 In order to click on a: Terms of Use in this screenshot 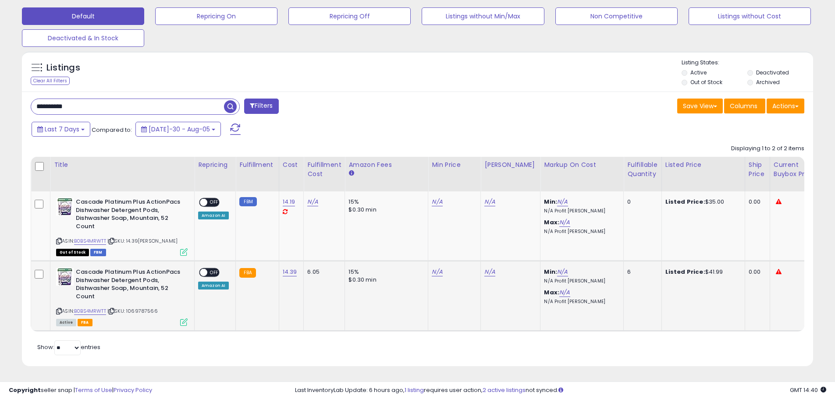, I will do `click(93, 390)`.